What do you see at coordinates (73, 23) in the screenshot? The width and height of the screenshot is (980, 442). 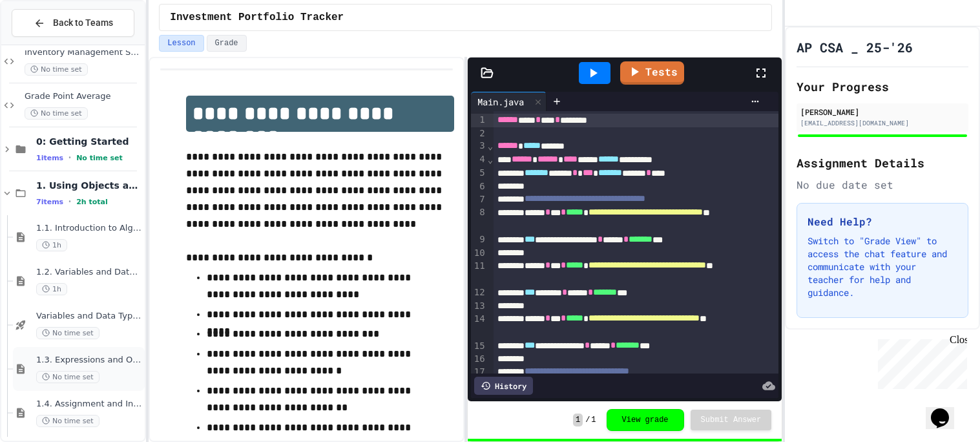 I see `button: Back to Teams` at bounding box center [73, 23].